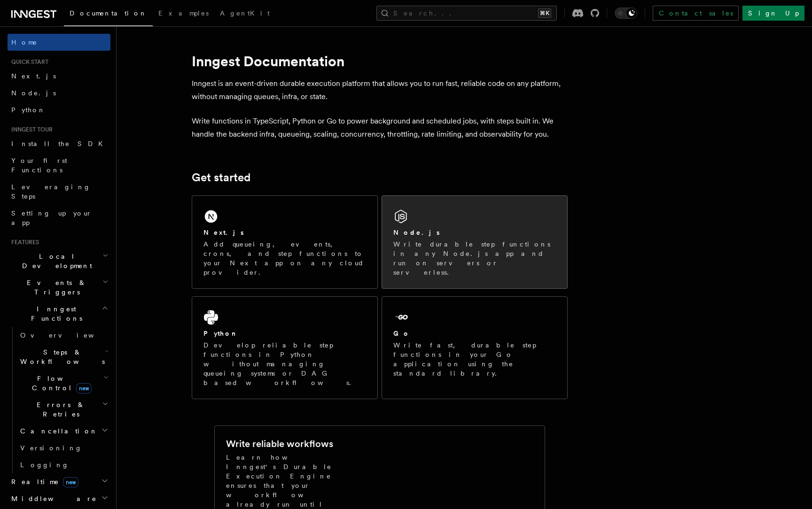  What do you see at coordinates (59, 314) in the screenshot?
I see `button: Inngest Functions` at bounding box center [59, 314].